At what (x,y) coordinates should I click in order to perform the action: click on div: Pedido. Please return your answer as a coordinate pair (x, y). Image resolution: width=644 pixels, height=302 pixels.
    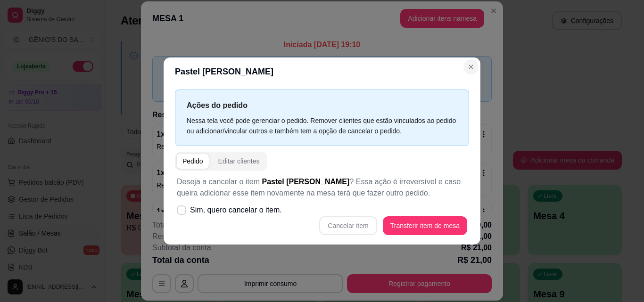
    Looking at the image, I should click on (193, 161).